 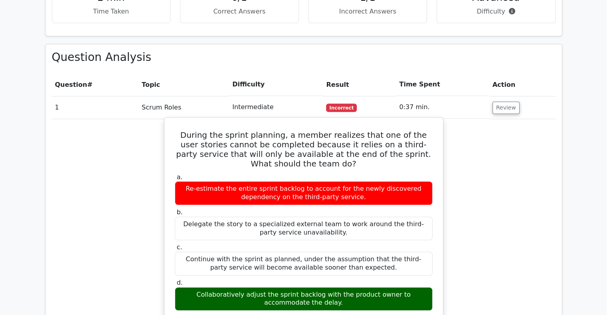 I want to click on th: Topic, so click(x=183, y=85).